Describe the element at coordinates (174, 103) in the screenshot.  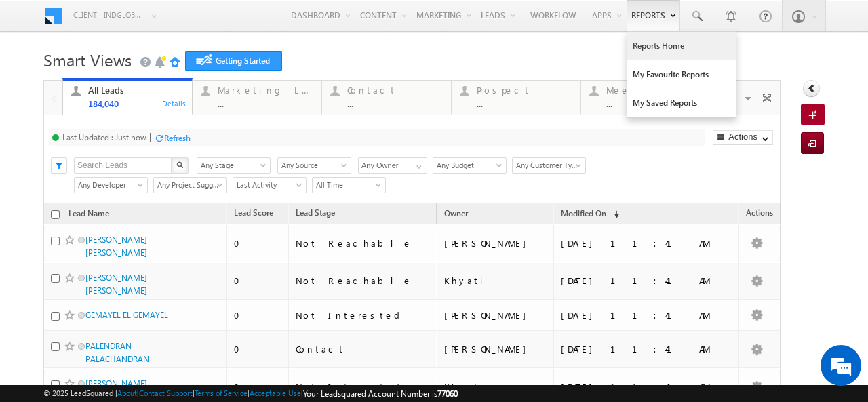
I see `div: Details` at that location.